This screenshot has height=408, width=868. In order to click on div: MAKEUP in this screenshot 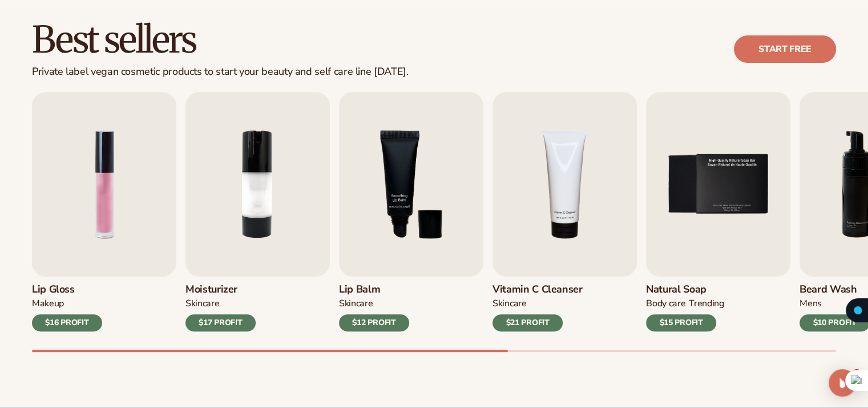, I will do `click(48, 303)`.